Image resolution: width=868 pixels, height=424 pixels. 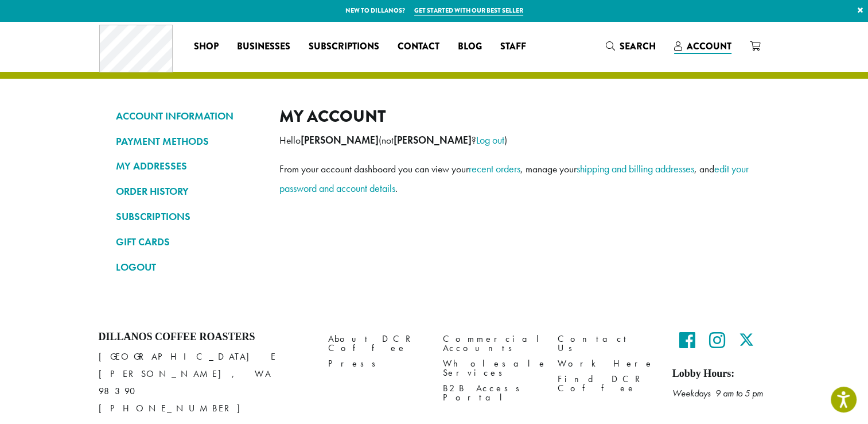 What do you see at coordinates (492, 393) in the screenshot?
I see `a: B2B Access Portal` at bounding box center [492, 393].